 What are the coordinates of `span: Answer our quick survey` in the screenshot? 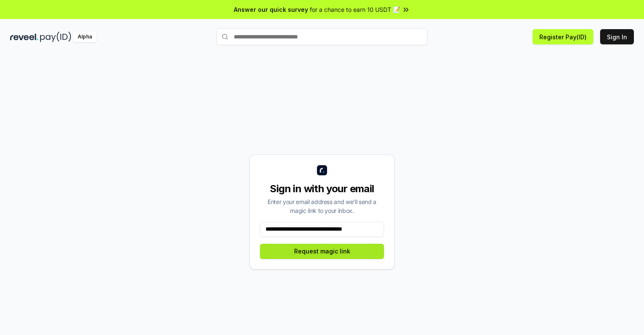 It's located at (271, 9).